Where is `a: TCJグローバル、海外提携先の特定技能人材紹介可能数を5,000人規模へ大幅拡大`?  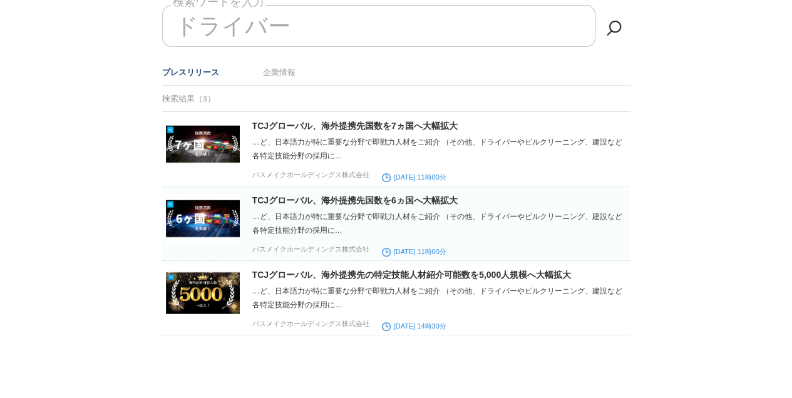 a: TCJグローバル、海外提携先の特定技能人材紹介可能数を5,000人規模へ大幅拡大 is located at coordinates (412, 275).